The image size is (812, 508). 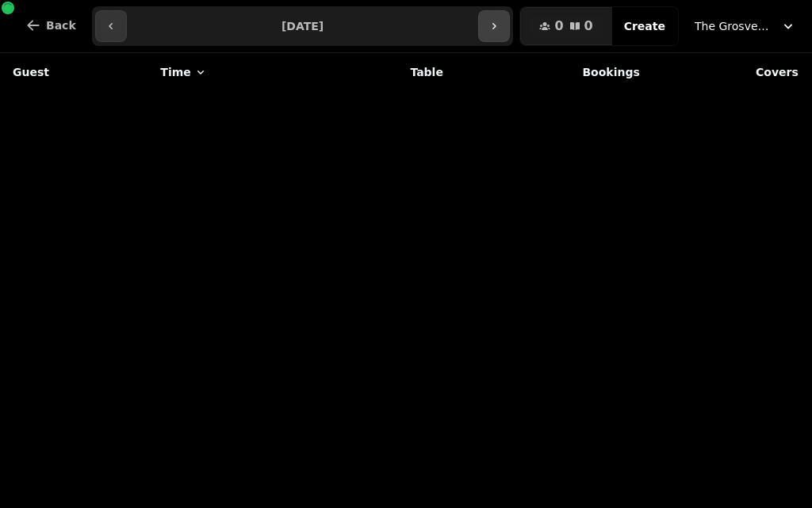 What do you see at coordinates (745, 26) in the screenshot?
I see `button: The Grosvenor` at bounding box center [745, 26].